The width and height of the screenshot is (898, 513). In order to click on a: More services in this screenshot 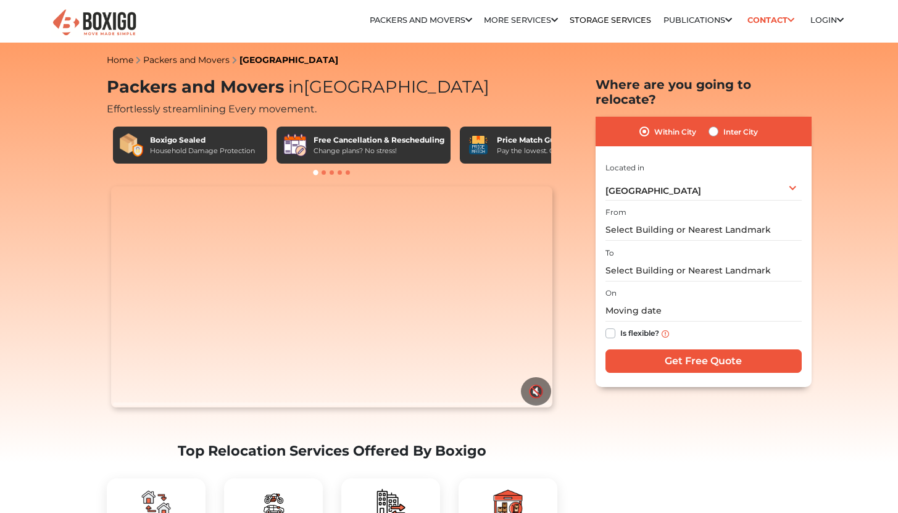, I will do `click(521, 20)`.